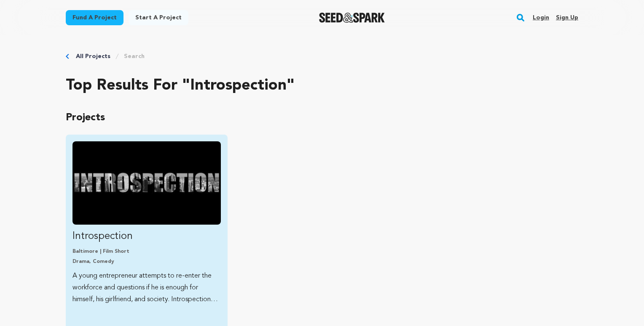  I want to click on p: Introspection, so click(147, 236).